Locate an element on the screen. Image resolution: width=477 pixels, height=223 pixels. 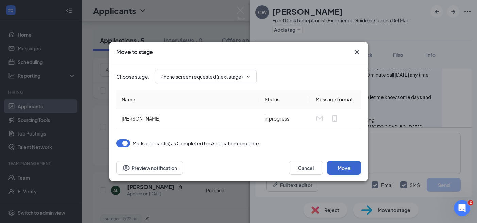
th: Name is located at coordinates (188, 99).